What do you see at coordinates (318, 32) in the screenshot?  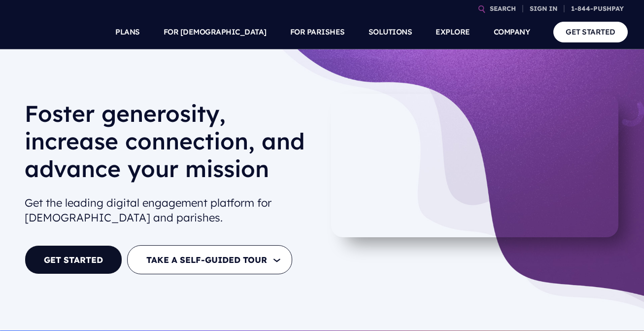 I see `a: FOR PARISHES` at bounding box center [318, 32].